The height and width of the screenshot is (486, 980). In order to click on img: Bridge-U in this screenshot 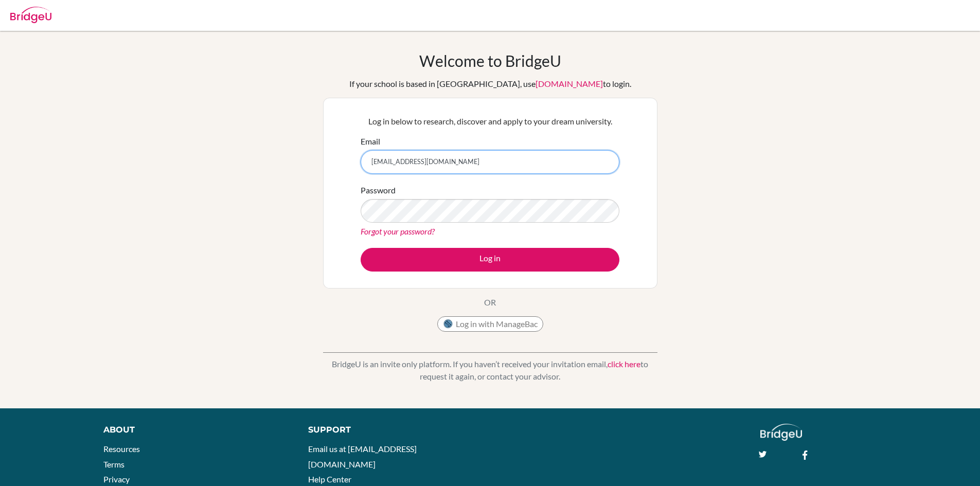, I will do `click(31, 15)`.